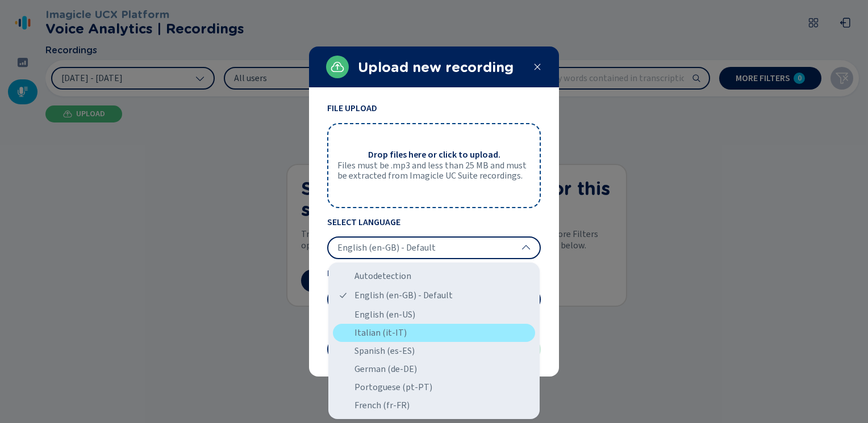  Describe the element at coordinates (434, 108) in the screenshot. I see `span: File Upload` at that location.